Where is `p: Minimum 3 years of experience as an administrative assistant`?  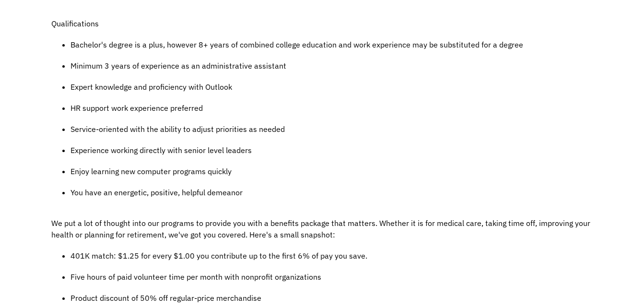 p: Minimum 3 years of experience as an administrative assistant is located at coordinates (332, 66).